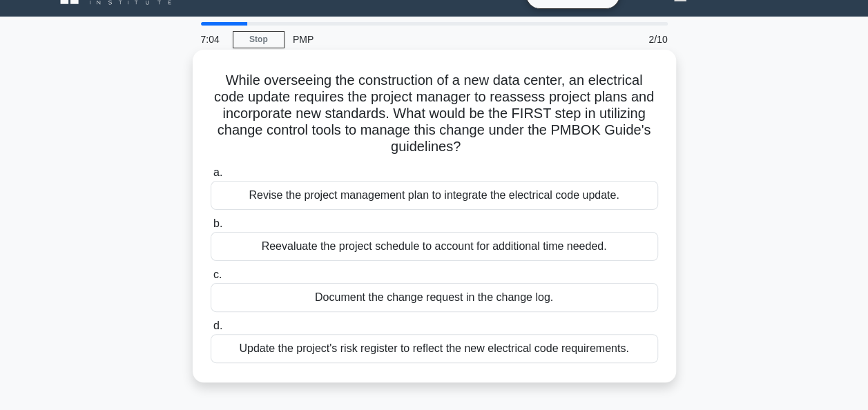  I want to click on span: a., so click(217, 172).